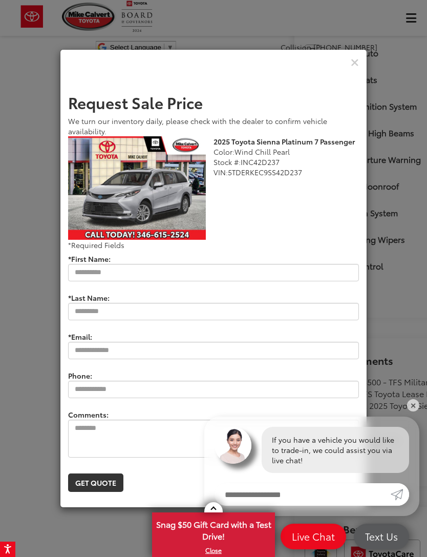  I want to click on img: 2025 Toyota Sienna Platinum 7 Passenger, so click(137, 188).